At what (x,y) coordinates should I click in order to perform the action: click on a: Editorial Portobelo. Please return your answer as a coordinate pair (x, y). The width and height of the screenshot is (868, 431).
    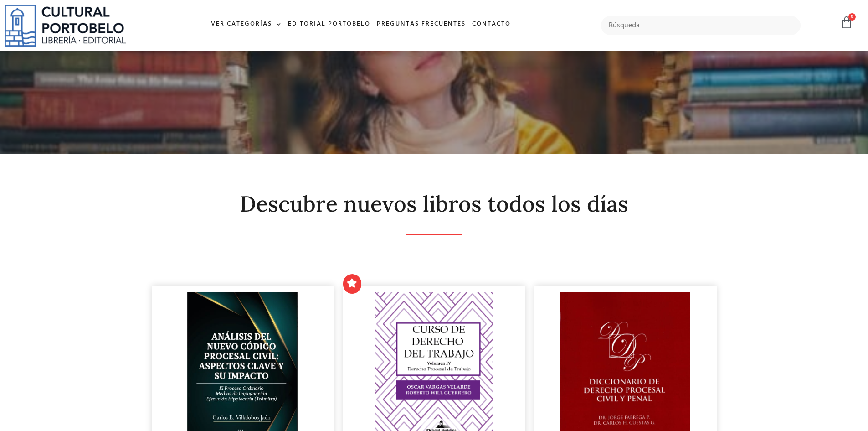
    Looking at the image, I should click on (329, 24).